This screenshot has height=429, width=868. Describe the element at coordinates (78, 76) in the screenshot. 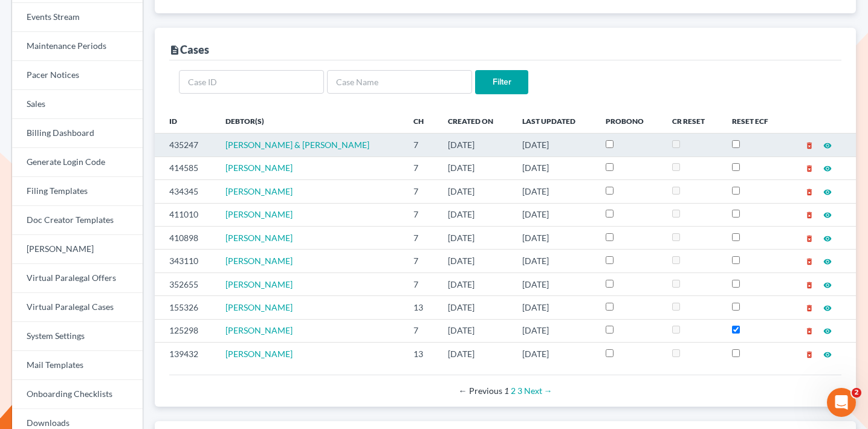

I see `a: Pacer Notices` at that location.